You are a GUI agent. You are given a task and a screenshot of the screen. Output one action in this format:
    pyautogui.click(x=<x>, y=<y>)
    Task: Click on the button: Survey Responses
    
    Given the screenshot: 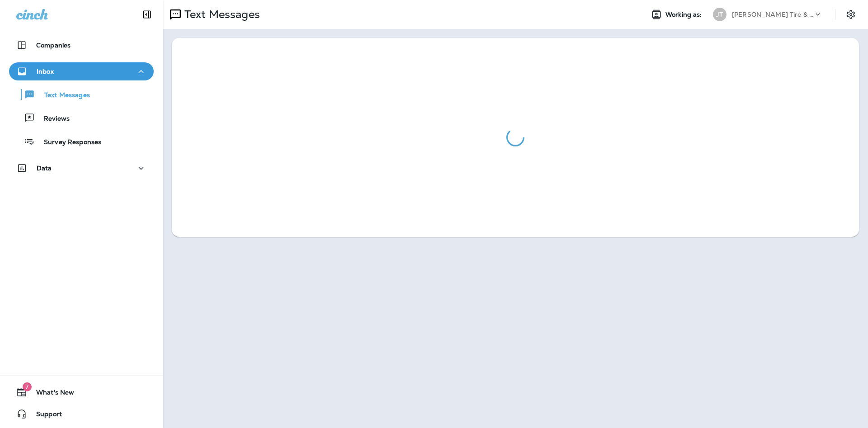 What is the action you would take?
    pyautogui.click(x=81, y=142)
    